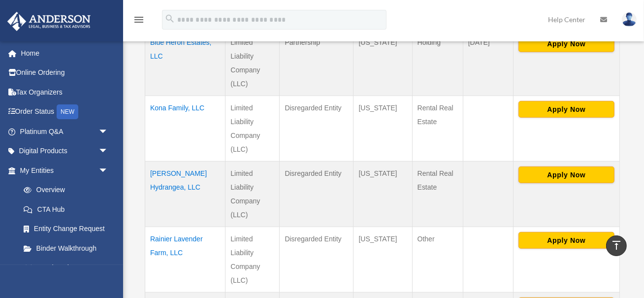  Describe the element at coordinates (617, 246) in the screenshot. I see `a: vertical_align_top` at that location.